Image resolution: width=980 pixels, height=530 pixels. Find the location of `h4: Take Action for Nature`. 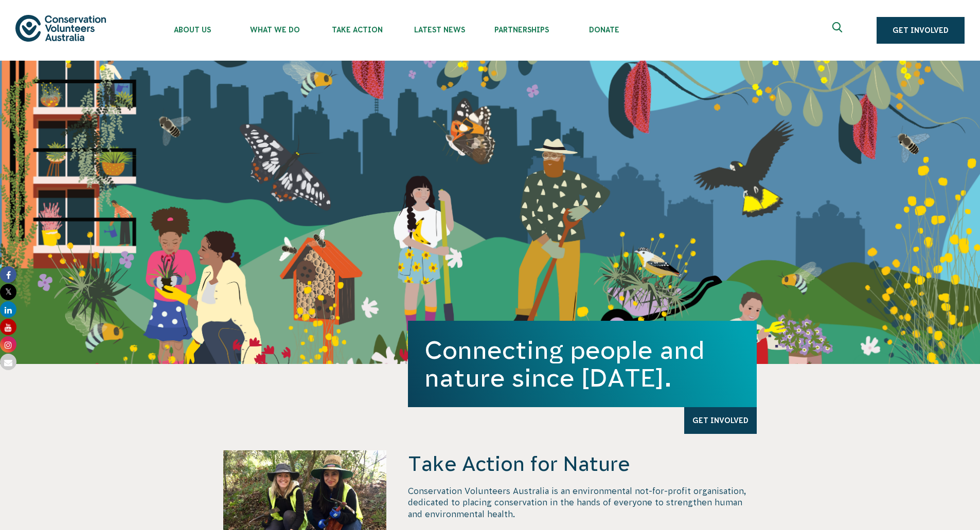

h4: Take Action for Nature is located at coordinates (582, 464).